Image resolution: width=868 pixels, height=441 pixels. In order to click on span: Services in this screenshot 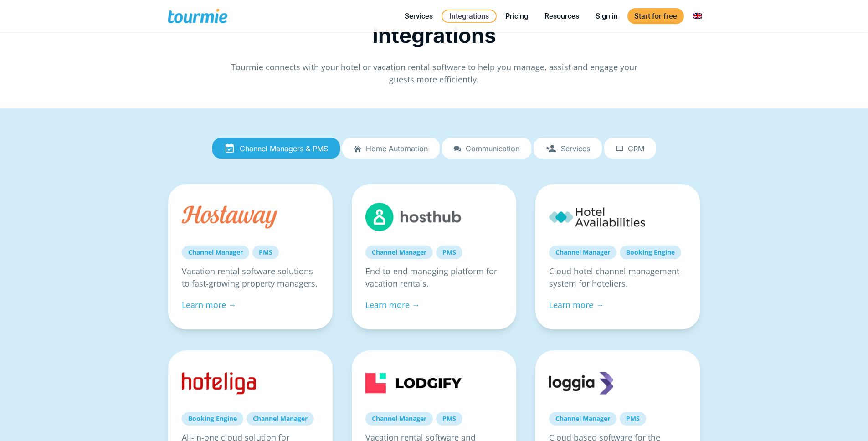, I will do `click(575, 149)`.